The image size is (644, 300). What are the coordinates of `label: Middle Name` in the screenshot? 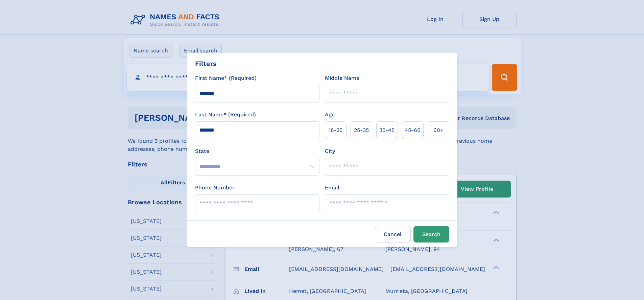 It's located at (342, 78).